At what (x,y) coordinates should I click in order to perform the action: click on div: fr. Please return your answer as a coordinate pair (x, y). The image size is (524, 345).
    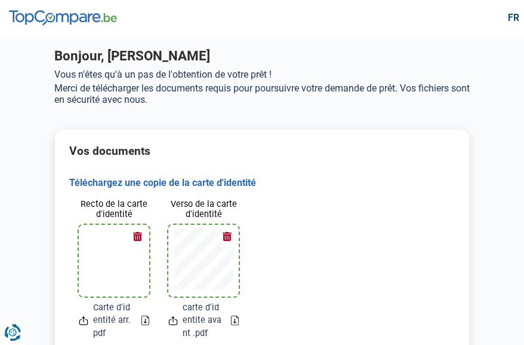
    Looking at the image, I should click on (508, 17).